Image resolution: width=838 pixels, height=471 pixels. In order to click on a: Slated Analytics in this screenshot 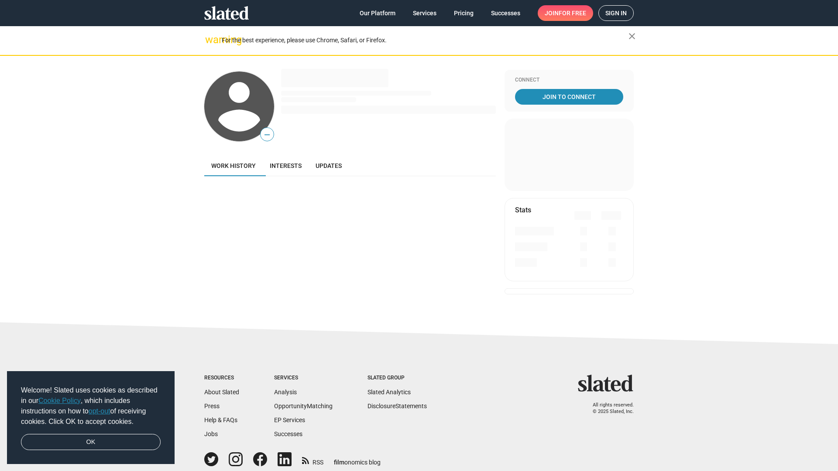, I will do `click(389, 392)`.